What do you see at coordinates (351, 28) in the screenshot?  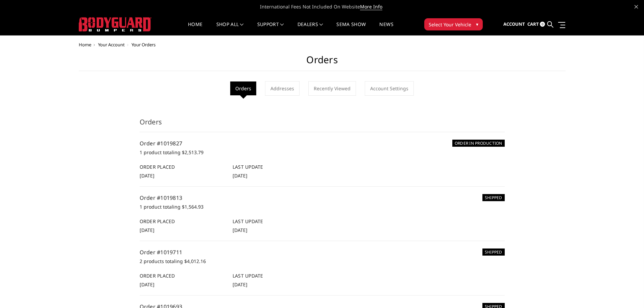 I see `a: SEMA Show` at bounding box center [351, 28].